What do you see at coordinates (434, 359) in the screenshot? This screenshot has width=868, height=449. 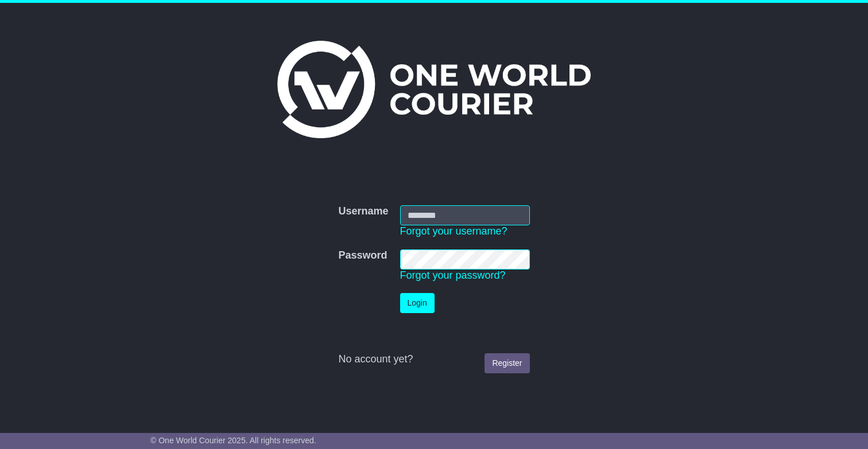 I see `div: No account yet?` at bounding box center [434, 359].